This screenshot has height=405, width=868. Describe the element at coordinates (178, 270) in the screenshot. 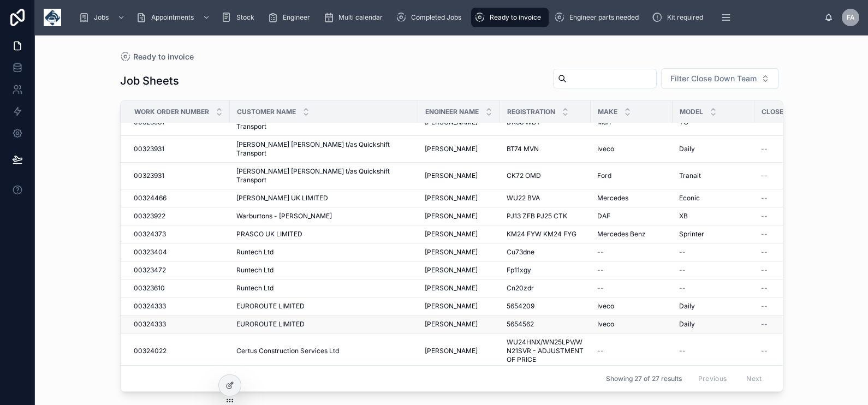

I see `a: 00323472` at that location.